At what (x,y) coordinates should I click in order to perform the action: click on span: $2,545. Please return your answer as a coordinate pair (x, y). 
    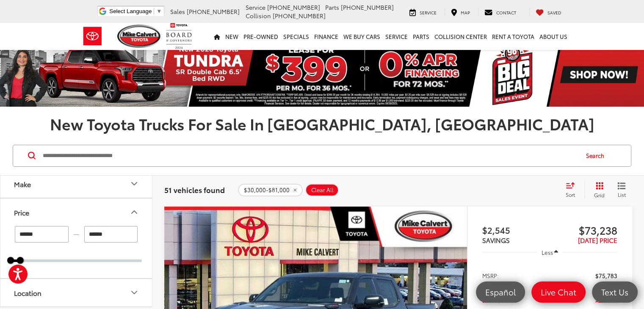
    Looking at the image, I should click on (516, 230).